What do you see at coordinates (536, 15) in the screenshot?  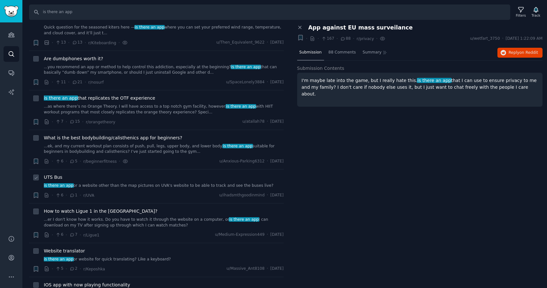 I see `div: Track` at bounding box center [536, 15].